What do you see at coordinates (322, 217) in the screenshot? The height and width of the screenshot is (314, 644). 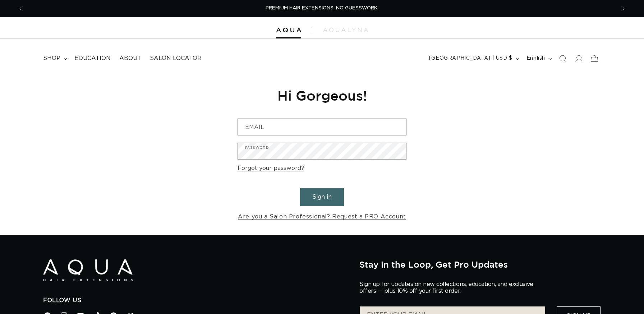 I see `a: Are you a Salon Professional? Request a PRO Account` at bounding box center [322, 217].